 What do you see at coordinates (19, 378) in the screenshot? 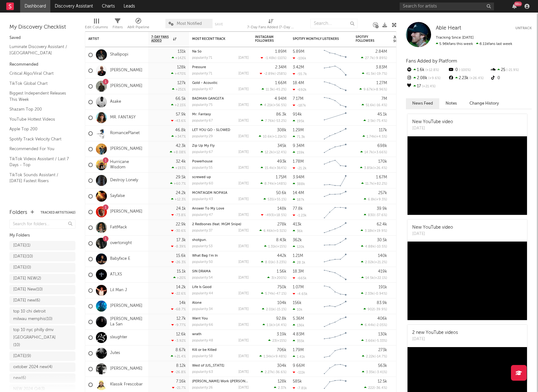
I see `div: new ( 6 )` at bounding box center [19, 378].